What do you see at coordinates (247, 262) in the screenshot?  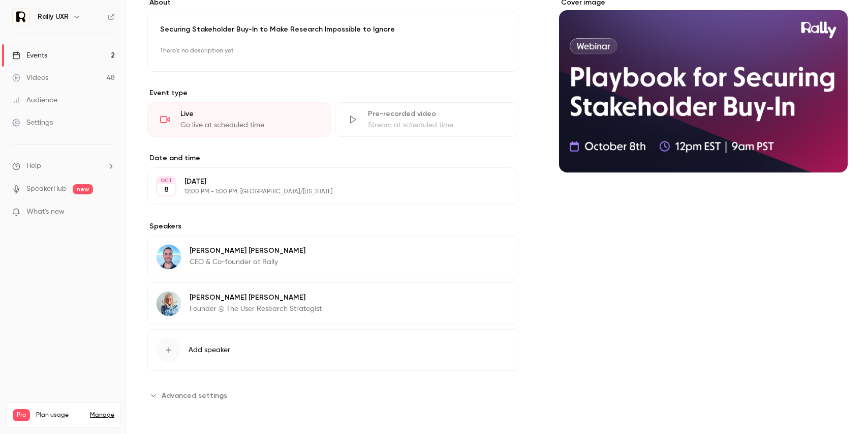 I see `p: CEO & Co-founder at Rally` at bounding box center [247, 262].